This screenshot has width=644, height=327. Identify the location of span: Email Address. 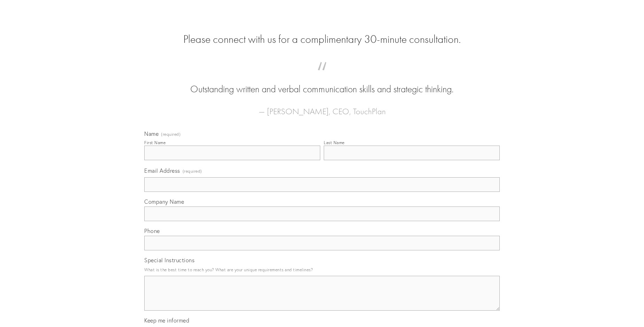
(162, 171).